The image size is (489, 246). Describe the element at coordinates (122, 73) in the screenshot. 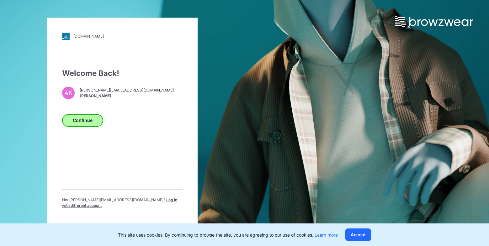

I see `div: Welcome Back!` at that location.